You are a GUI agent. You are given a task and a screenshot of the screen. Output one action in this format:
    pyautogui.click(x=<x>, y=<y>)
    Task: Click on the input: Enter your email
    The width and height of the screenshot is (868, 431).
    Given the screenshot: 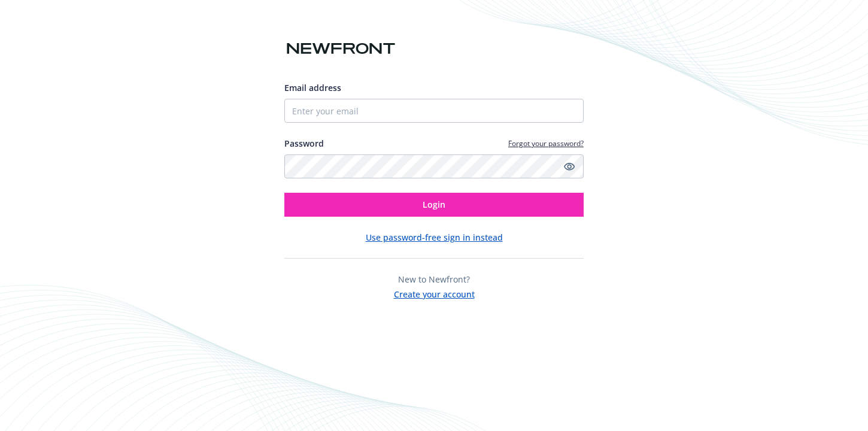 What is the action you would take?
    pyautogui.click(x=434, y=110)
    